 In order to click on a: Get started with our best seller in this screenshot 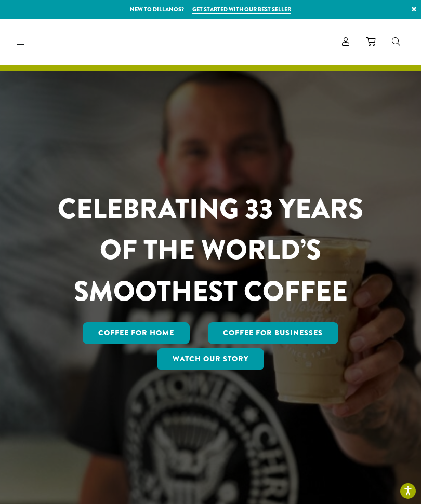, I will do `click(242, 9)`.